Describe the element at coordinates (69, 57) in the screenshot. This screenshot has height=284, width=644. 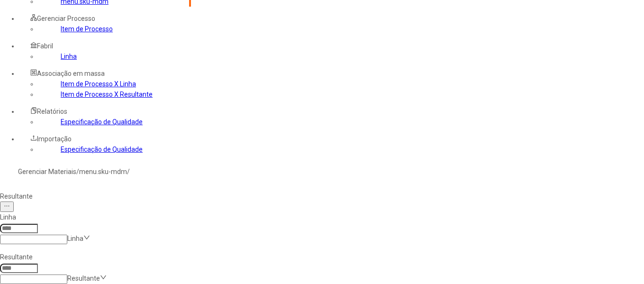
I see `a: Linha` at that location.